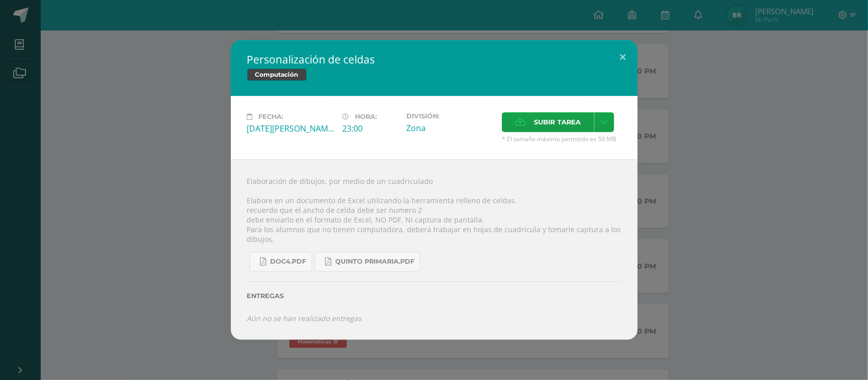  I want to click on span: Subir tarea, so click(557, 122).